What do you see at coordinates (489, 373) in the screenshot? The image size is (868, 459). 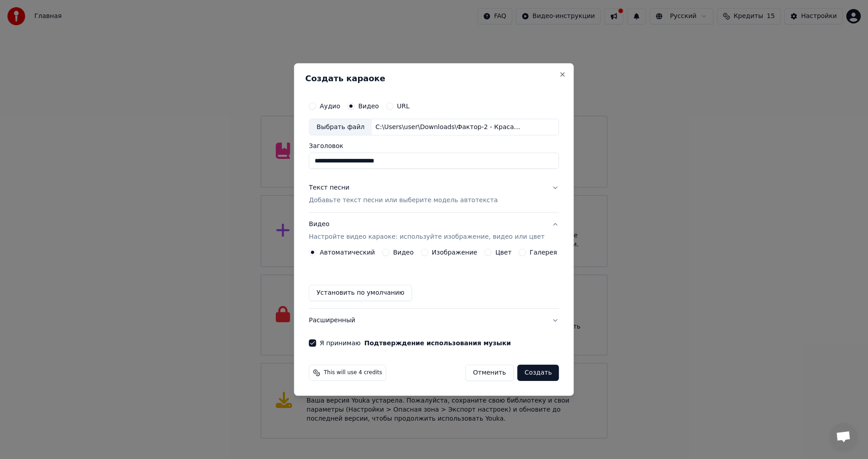 I see `button: Отменить` at bounding box center [489, 373].